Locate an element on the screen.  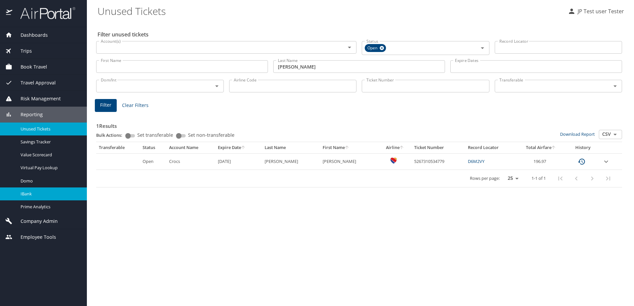
td: Open is located at coordinates (153, 161).